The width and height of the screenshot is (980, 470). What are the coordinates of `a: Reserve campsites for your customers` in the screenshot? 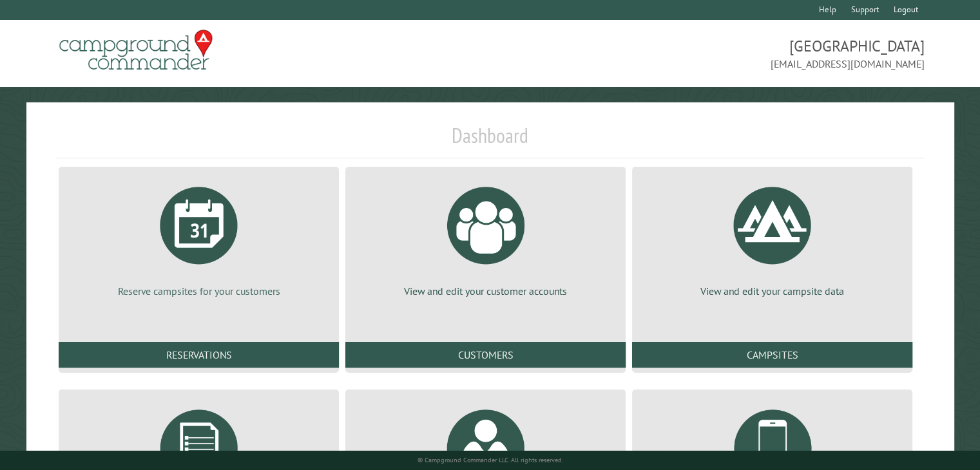 It's located at (198, 237).